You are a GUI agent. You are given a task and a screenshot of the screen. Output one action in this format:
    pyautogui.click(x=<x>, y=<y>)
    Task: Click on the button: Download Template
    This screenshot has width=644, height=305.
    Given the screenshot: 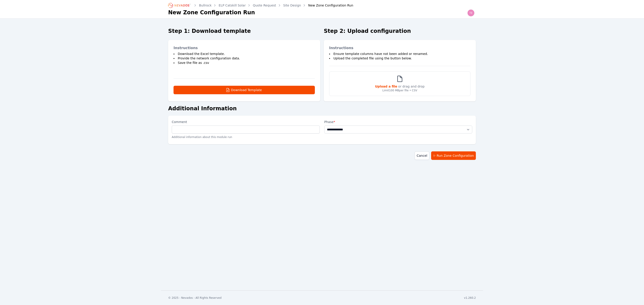 What is the action you would take?
    pyautogui.click(x=244, y=90)
    